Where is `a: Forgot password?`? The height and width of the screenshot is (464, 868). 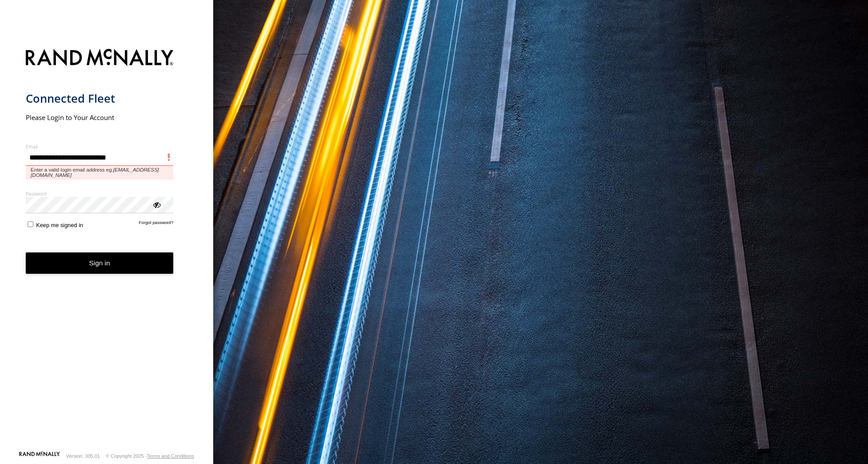 a: Forgot password? is located at coordinates (157, 224).